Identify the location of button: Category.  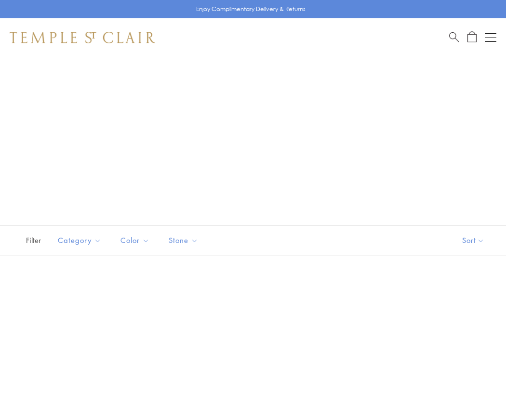
(80, 240).